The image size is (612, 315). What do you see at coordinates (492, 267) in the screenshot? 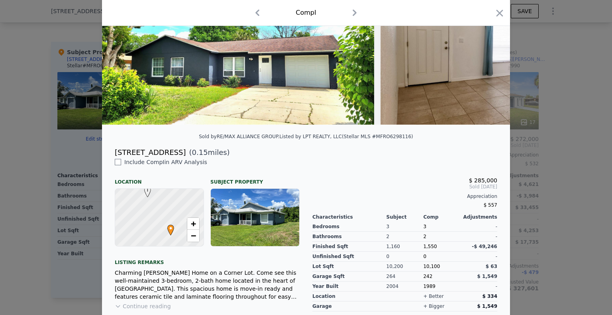
I see `span: $ 63` at bounding box center [492, 267].